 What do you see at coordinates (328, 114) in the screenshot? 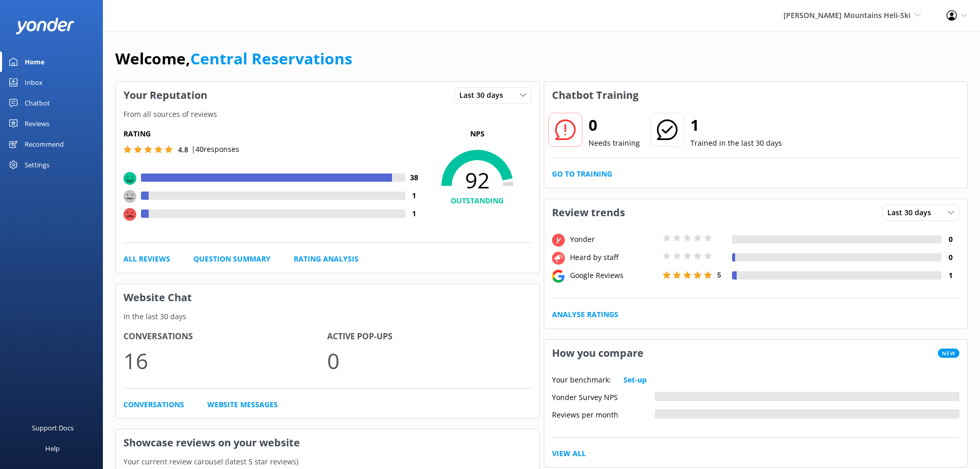
I see `p: From all sources of reviews` at bounding box center [328, 114].